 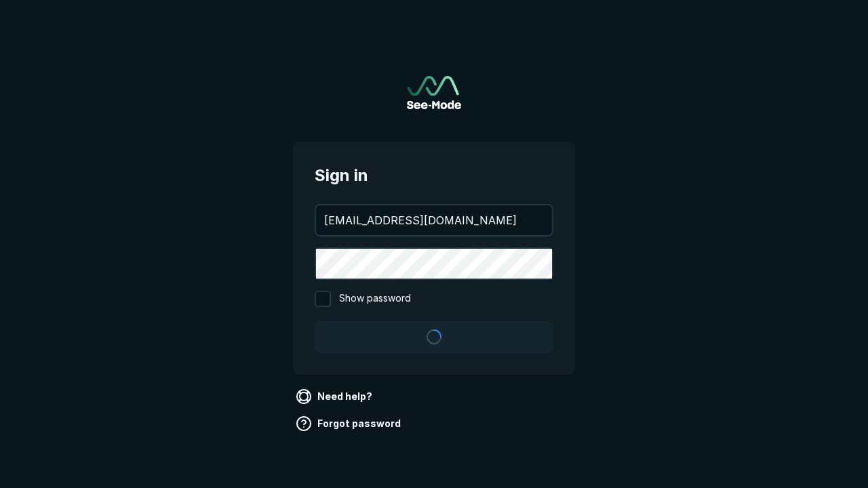 What do you see at coordinates (350, 424) in the screenshot?
I see `a: Forgot password` at bounding box center [350, 424].